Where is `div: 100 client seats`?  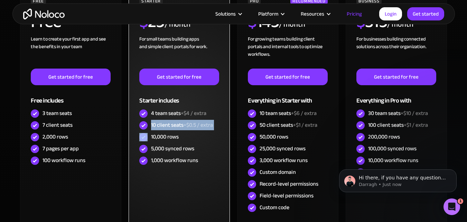 div: 100 client seats is located at coordinates (398, 125).